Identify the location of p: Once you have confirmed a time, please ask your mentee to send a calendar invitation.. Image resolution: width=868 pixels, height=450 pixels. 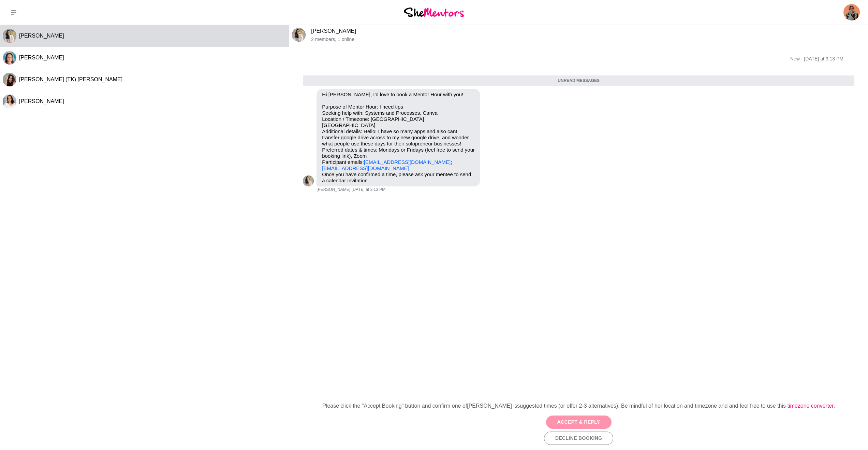
(398, 178).